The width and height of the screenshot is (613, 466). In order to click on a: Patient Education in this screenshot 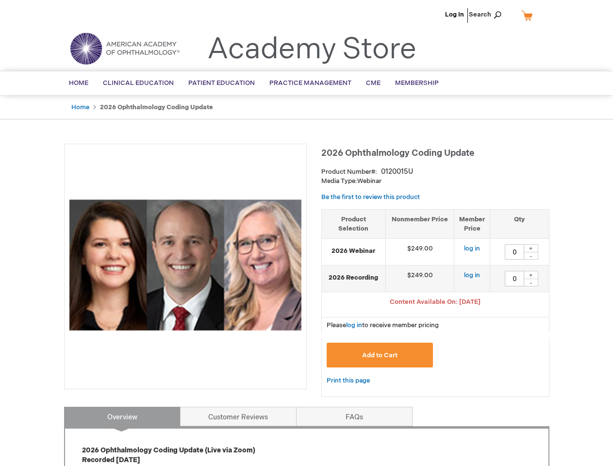, I will do `click(221, 83)`.